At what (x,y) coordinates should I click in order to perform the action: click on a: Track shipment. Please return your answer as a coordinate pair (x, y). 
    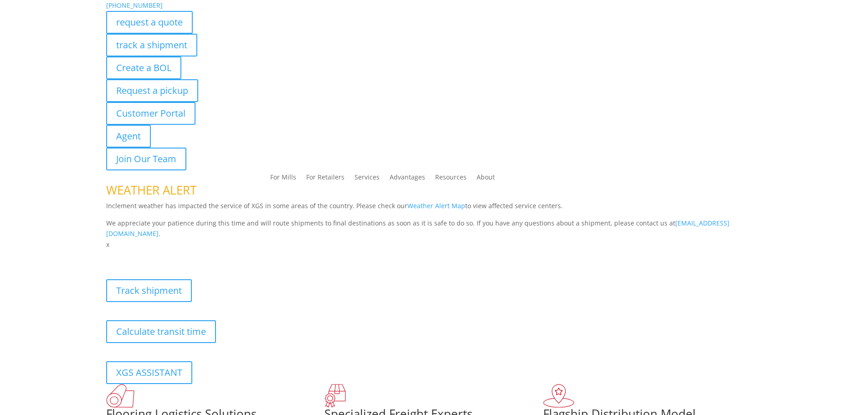
    Looking at the image, I should click on (149, 290).